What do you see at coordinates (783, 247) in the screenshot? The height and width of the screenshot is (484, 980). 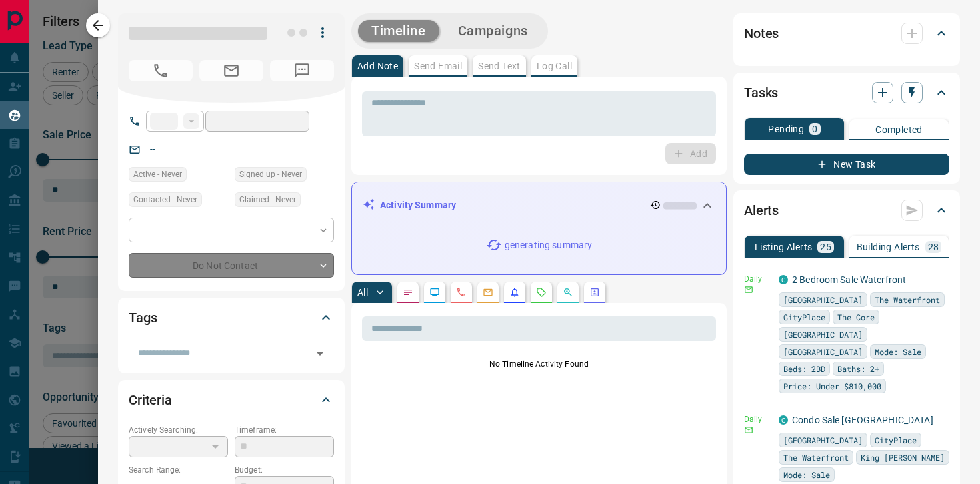 I see `p: Listing Alerts` at bounding box center [783, 247].